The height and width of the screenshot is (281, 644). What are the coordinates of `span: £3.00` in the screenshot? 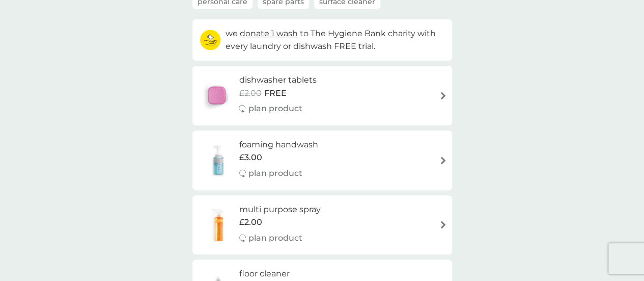 It's located at (251, 157).